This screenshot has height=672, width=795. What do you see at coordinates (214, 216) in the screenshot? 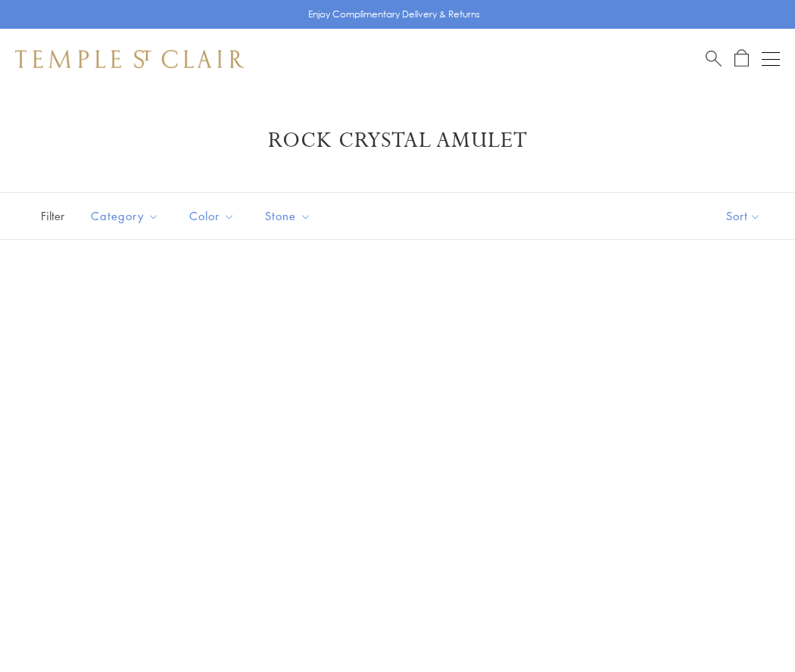
I see `span: Color` at bounding box center [214, 216].